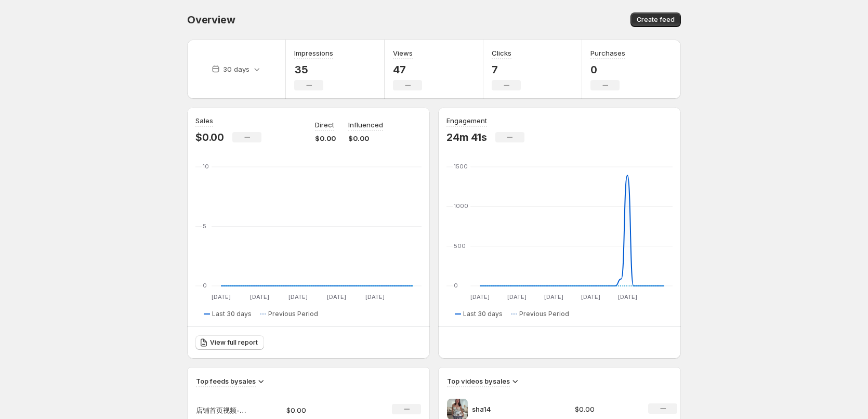 Image resolution: width=868 pixels, height=419 pixels. I want to click on span: Create feed, so click(655, 20).